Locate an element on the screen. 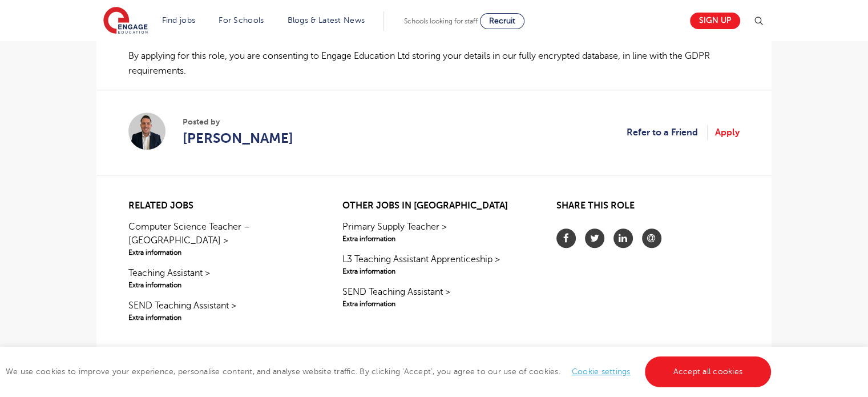  a: Sign up is located at coordinates (716, 21).